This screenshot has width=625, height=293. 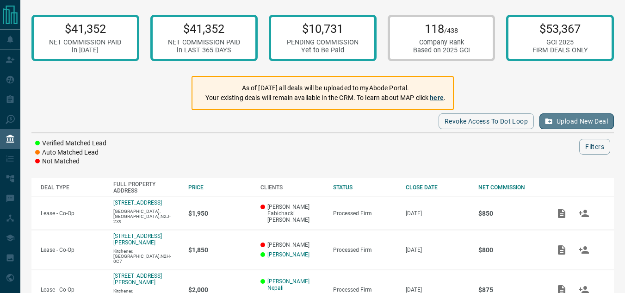 I want to click on li: Not Matched, so click(x=71, y=162).